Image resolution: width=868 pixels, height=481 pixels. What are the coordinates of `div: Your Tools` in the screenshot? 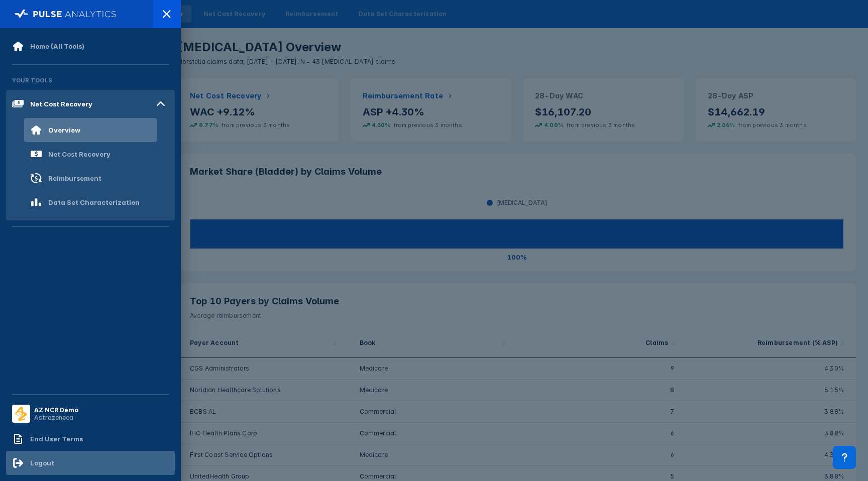 It's located at (90, 80).